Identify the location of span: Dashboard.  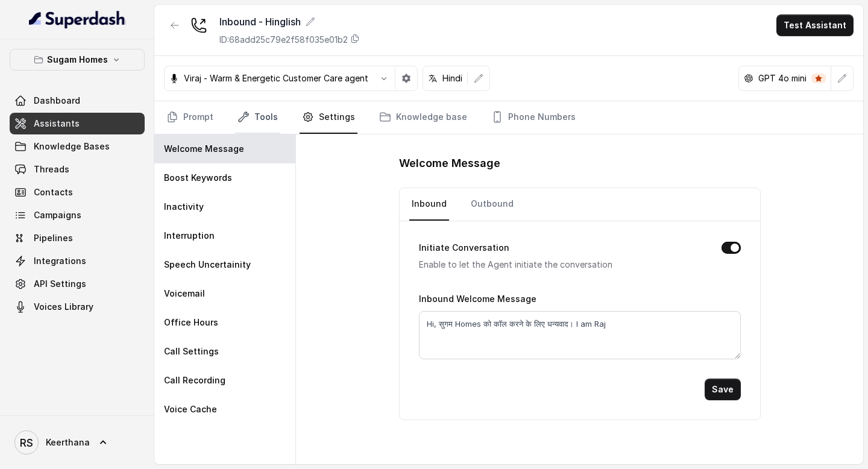
(57, 101).